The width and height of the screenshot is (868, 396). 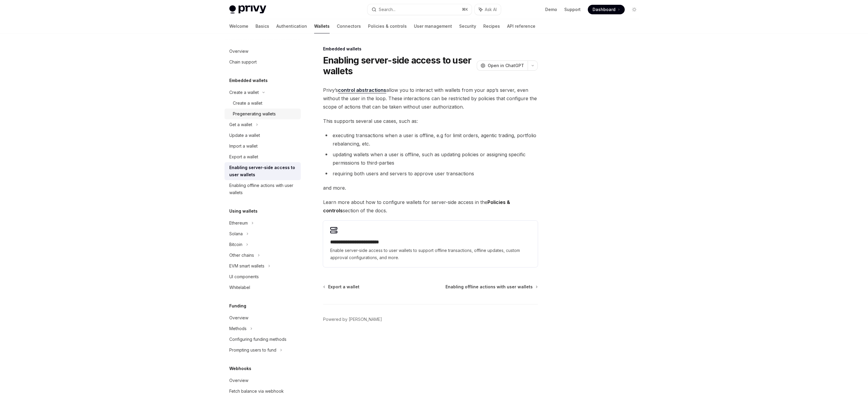 What do you see at coordinates (263, 287) in the screenshot?
I see `a: Whitelabel` at bounding box center [263, 287].